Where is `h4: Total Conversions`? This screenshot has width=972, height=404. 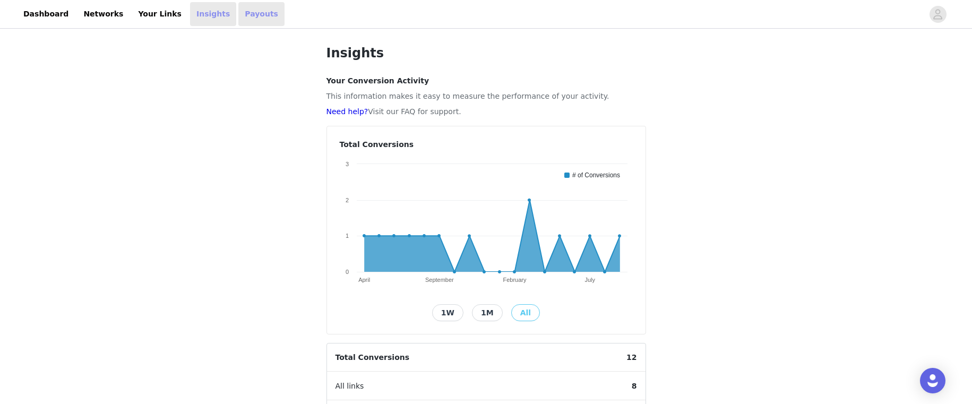
h4: Total Conversions is located at coordinates (486, 144).